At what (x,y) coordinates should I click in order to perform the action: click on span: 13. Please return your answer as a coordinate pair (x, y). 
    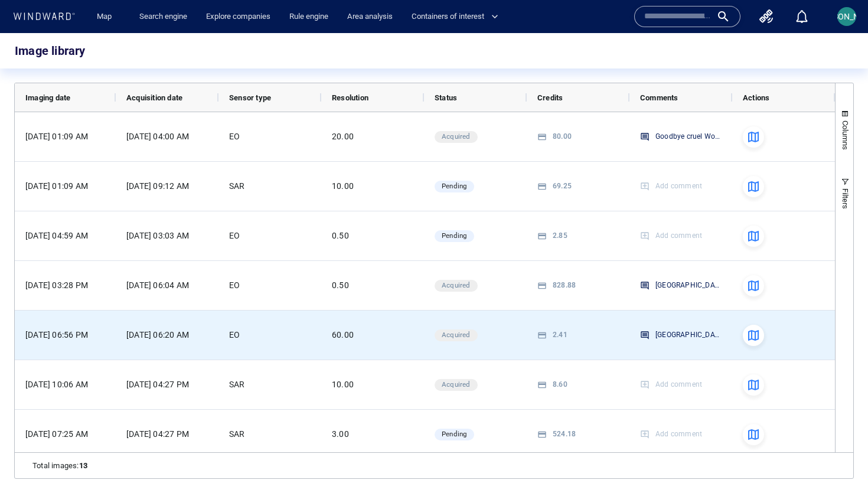
    Looking at the image, I should click on (83, 465).